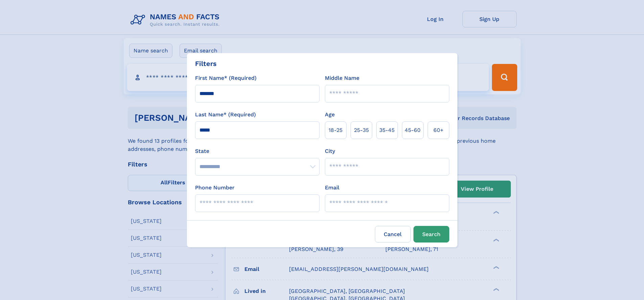  What do you see at coordinates (392, 234) in the screenshot?
I see `label: Cancel` at bounding box center [392, 234].